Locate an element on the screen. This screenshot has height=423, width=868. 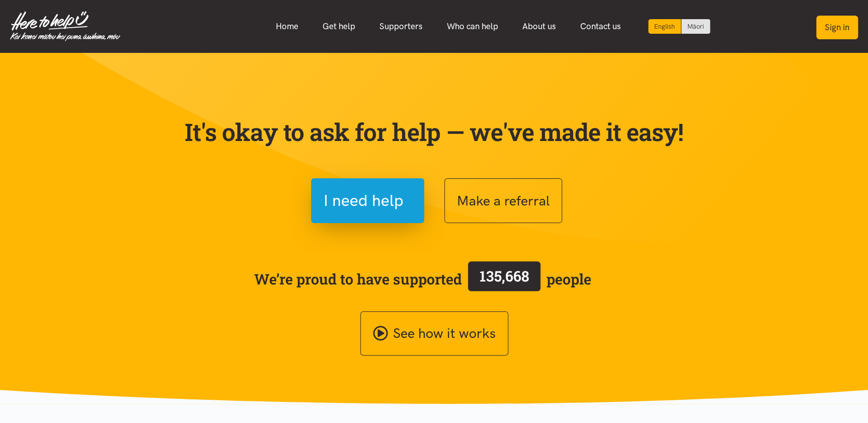
button: Make a referral is located at coordinates (504, 200).